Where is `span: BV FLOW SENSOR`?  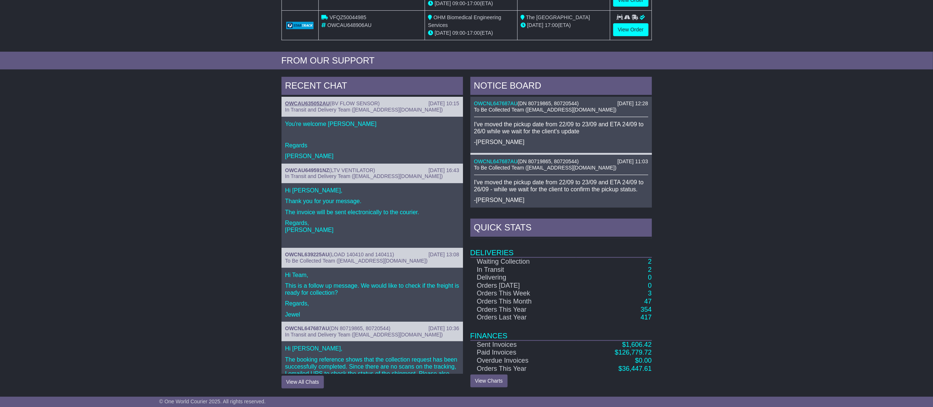
span: BV FLOW SENSOR is located at coordinates (355, 103).